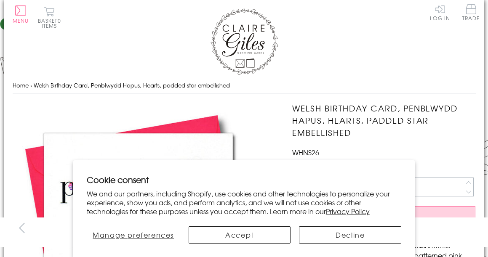 The width and height of the screenshot is (488, 257). What do you see at coordinates (51, 23) in the screenshot?
I see `span: 0 items` at bounding box center [51, 23].